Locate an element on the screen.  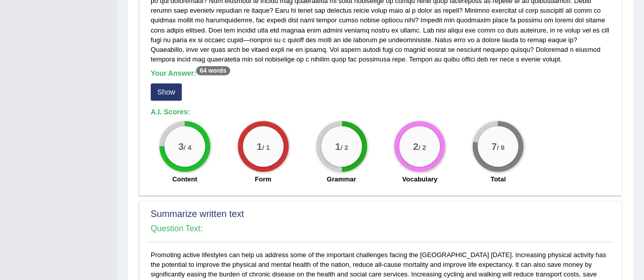
label: Total is located at coordinates (498, 179).